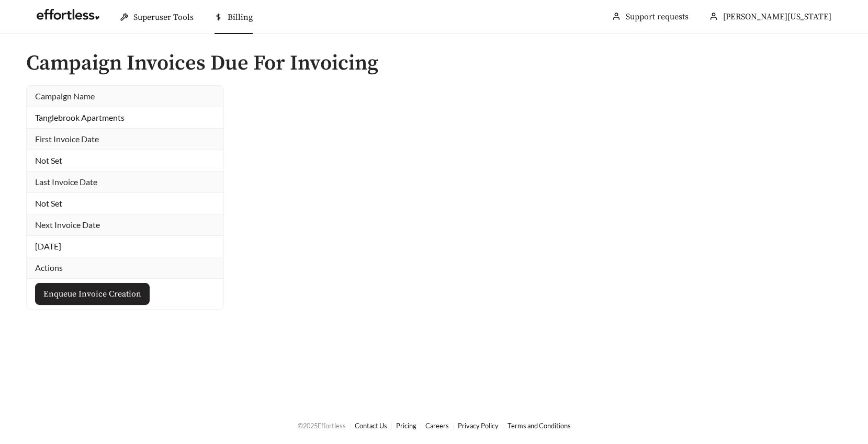 This screenshot has width=868, height=444. I want to click on span: Next Invoice Date, so click(68, 224).